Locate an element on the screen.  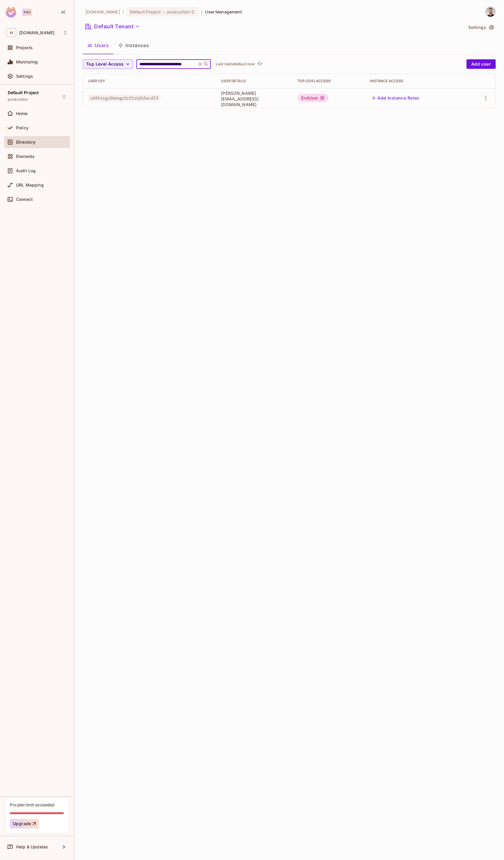
button: Add user is located at coordinates (481, 64).